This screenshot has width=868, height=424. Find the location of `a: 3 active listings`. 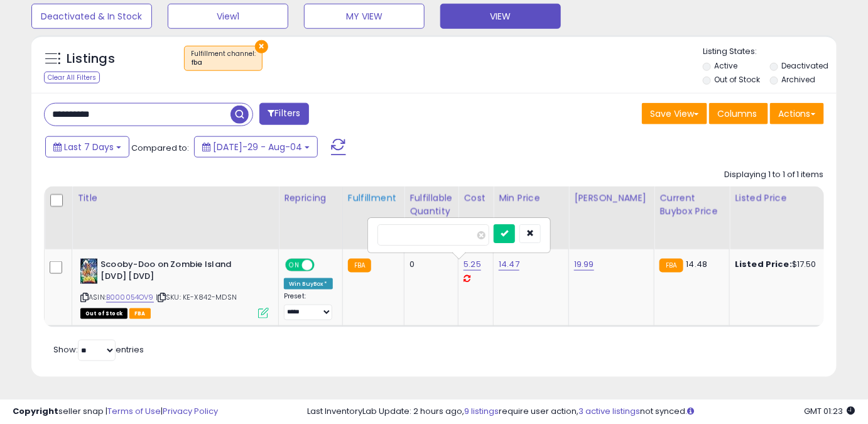

a: 3 active listings is located at coordinates (610, 411).